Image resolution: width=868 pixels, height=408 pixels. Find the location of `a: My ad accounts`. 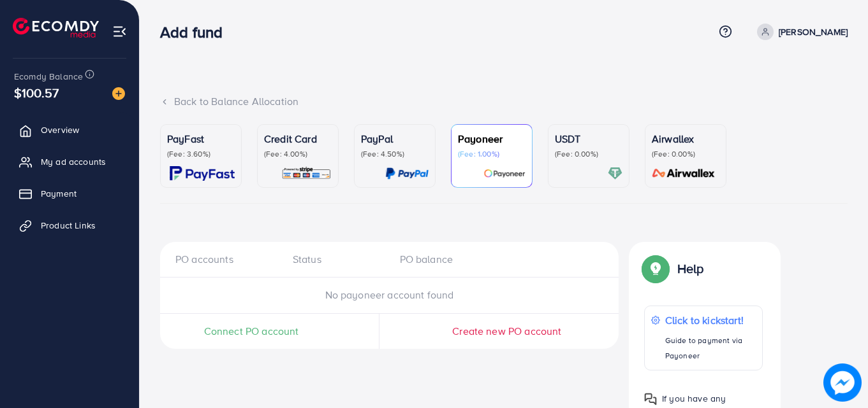

a: My ad accounts is located at coordinates (69, 162).